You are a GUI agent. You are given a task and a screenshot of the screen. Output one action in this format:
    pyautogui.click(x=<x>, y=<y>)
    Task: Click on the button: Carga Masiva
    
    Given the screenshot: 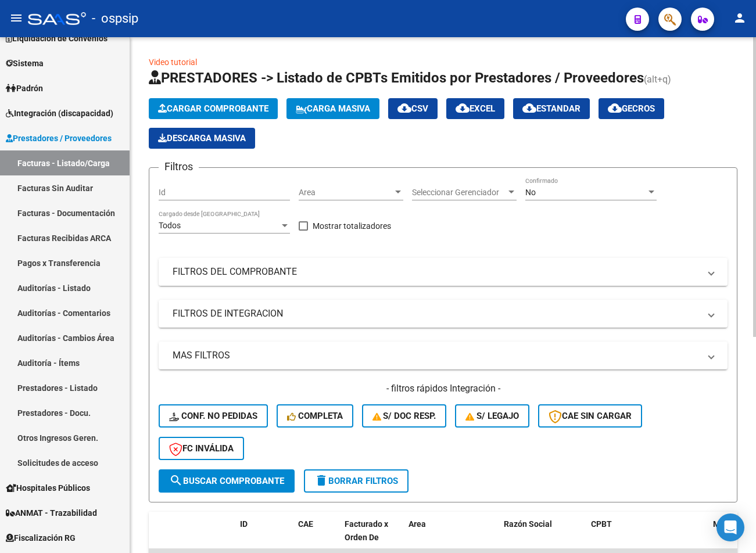 What is the action you would take?
    pyautogui.click(x=333, y=109)
    